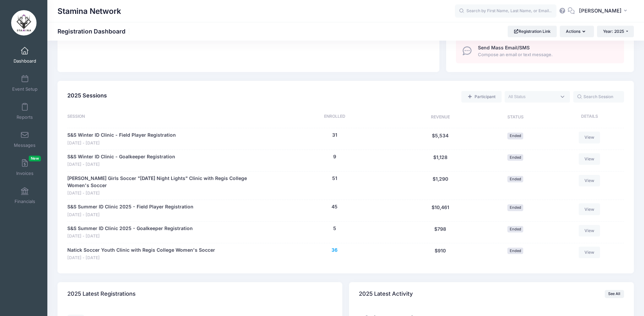  Describe the element at coordinates (24, 117) in the screenshot. I see `span: Reports` at that location.